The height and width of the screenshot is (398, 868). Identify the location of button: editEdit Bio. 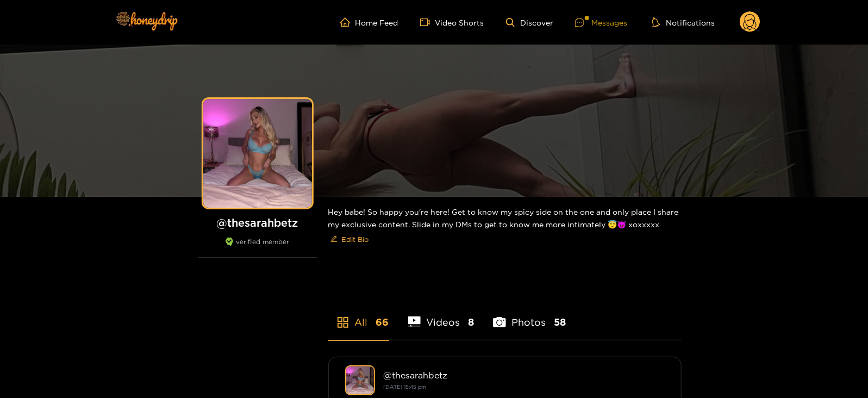
(349, 239).